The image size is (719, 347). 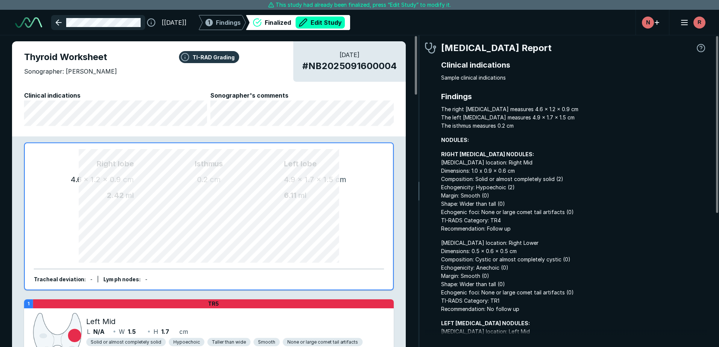 I want to click on span: W, so click(x=122, y=332).